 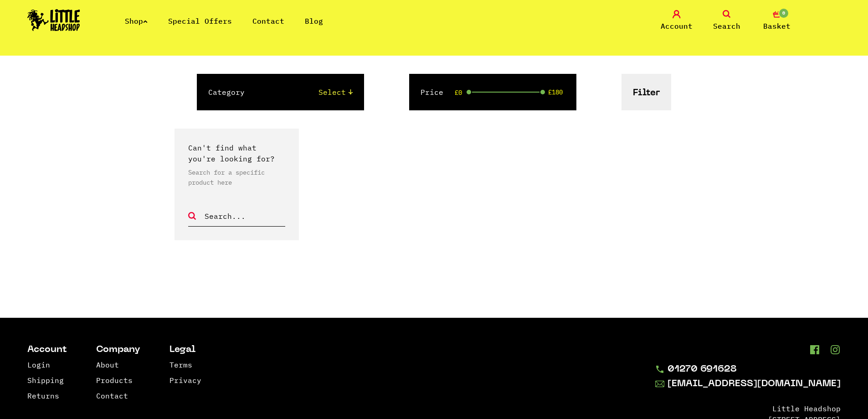 What do you see at coordinates (244, 216) in the screenshot?
I see `input: Search...` at bounding box center [244, 216].